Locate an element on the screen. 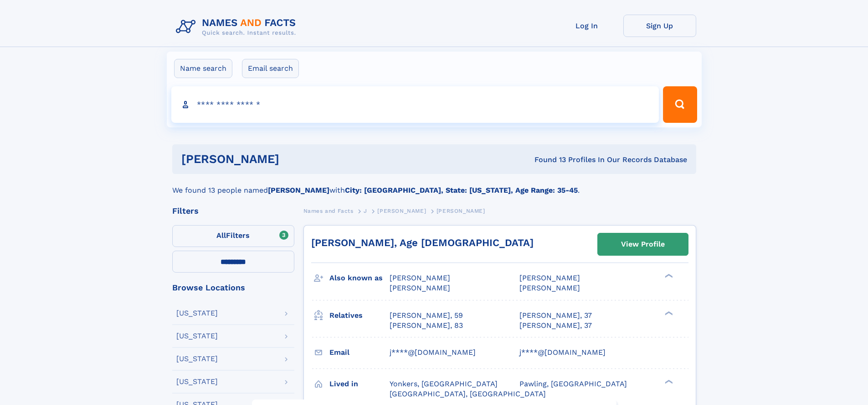 The width and height of the screenshot is (868, 405). img: Logo Names and Facts is located at coordinates (238, 27).